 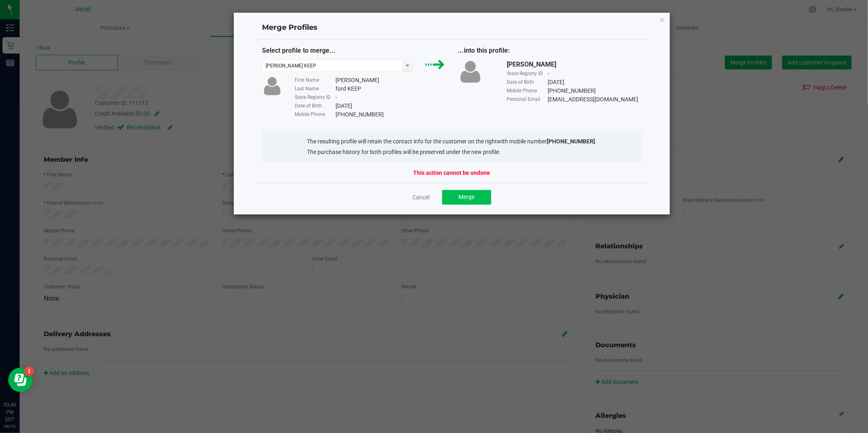 What do you see at coordinates (434, 64) in the screenshot?
I see `img: green_arrow.svg` at bounding box center [434, 64].